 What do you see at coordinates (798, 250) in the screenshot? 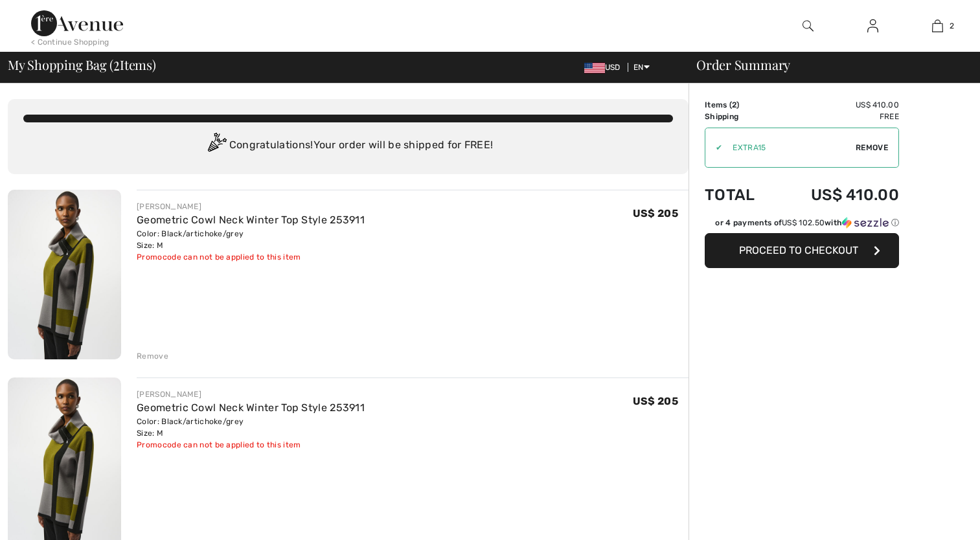
I see `span: Proceed to Checkout` at bounding box center [798, 250].